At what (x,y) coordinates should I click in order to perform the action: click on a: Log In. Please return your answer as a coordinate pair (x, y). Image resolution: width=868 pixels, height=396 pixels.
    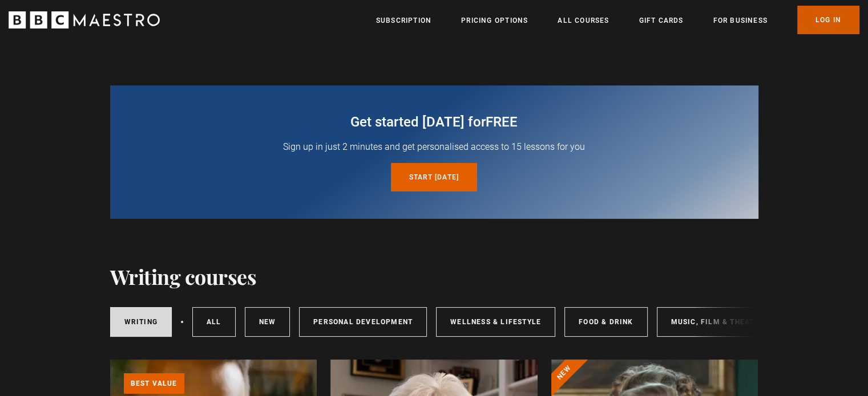
    Looking at the image, I should click on (828, 20).